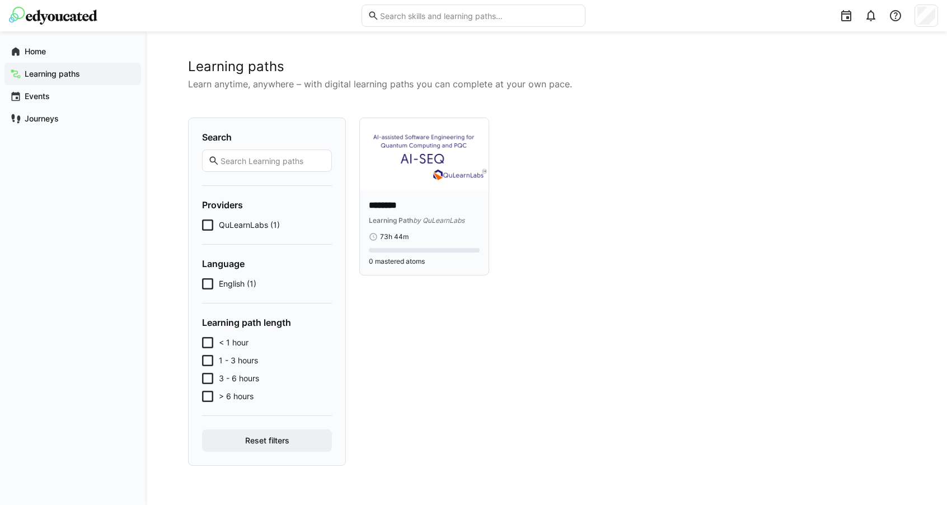 The width and height of the screenshot is (947, 505). Describe the element at coordinates (479, 16) in the screenshot. I see `input: Search skills and learning paths…` at that location.